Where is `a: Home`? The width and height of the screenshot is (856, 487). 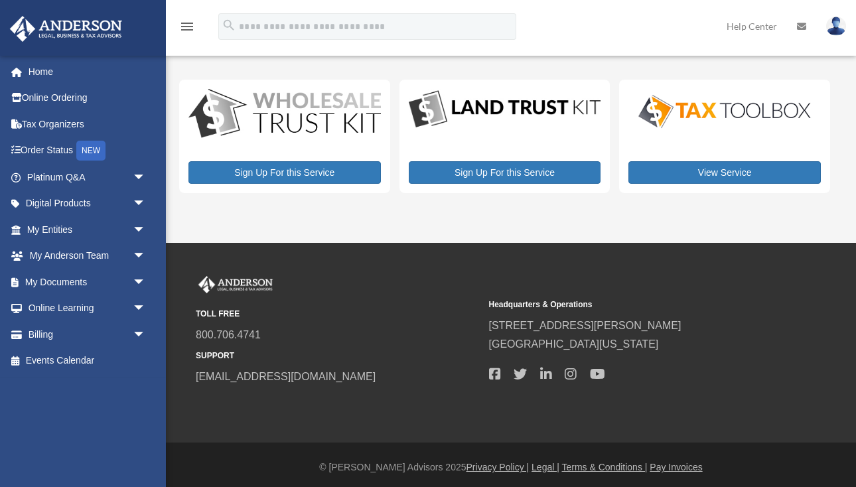
a: Home is located at coordinates (88, 72).